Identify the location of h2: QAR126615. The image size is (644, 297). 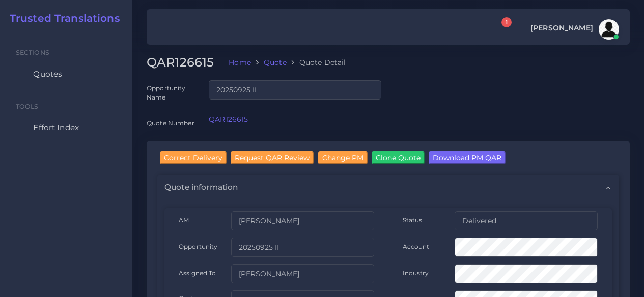
(184, 62).